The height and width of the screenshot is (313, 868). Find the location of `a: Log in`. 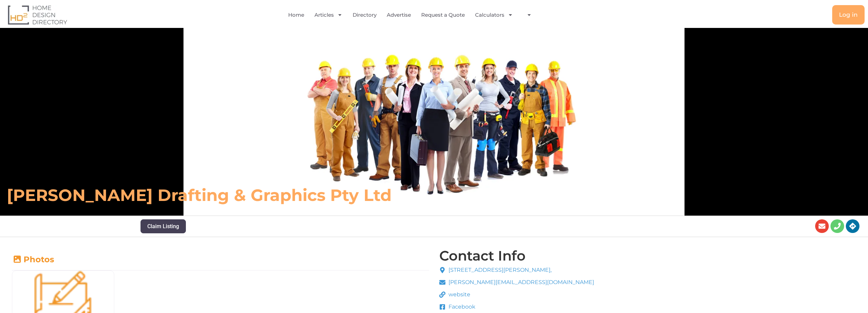

a: Log in is located at coordinates (848, 15).